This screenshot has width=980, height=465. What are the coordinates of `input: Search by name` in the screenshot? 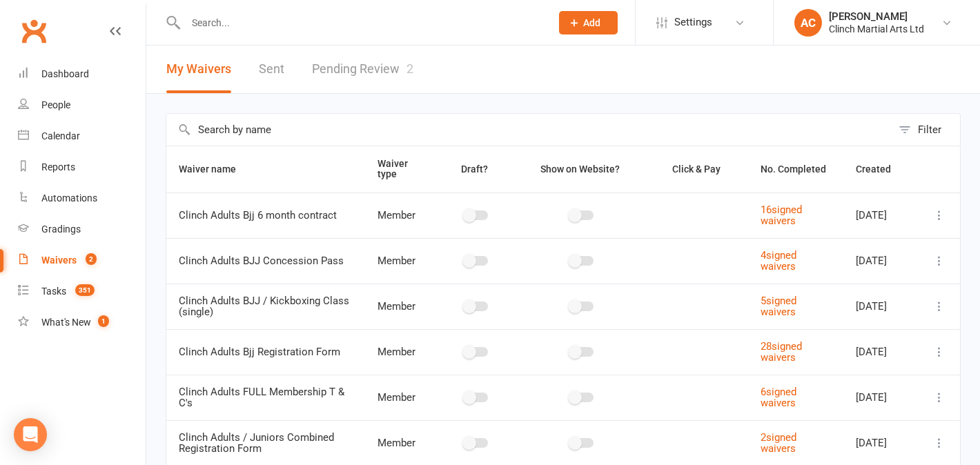 It's located at (529, 129).